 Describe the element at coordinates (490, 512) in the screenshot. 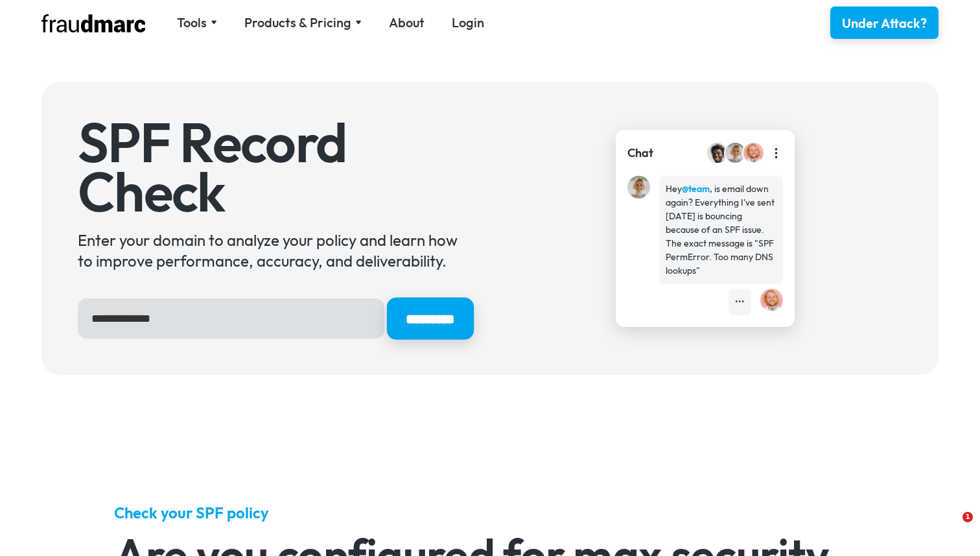

I see `h5: Check your SPF policy` at that location.